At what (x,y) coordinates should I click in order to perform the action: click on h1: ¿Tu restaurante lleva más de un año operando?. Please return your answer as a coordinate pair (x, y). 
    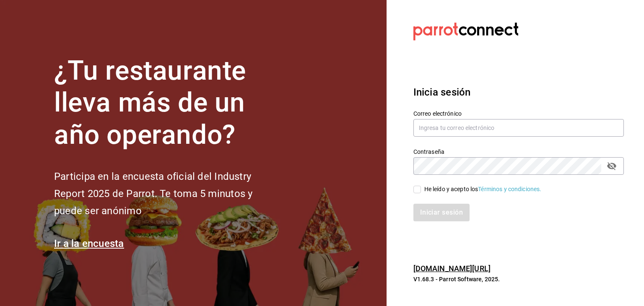
    Looking at the image, I should click on (167, 103).